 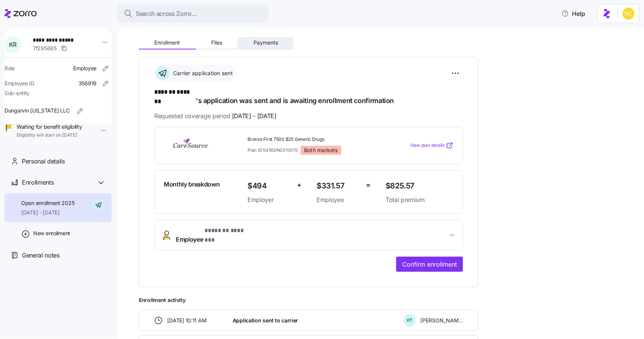 I want to click on span: View plan details, so click(x=427, y=145).